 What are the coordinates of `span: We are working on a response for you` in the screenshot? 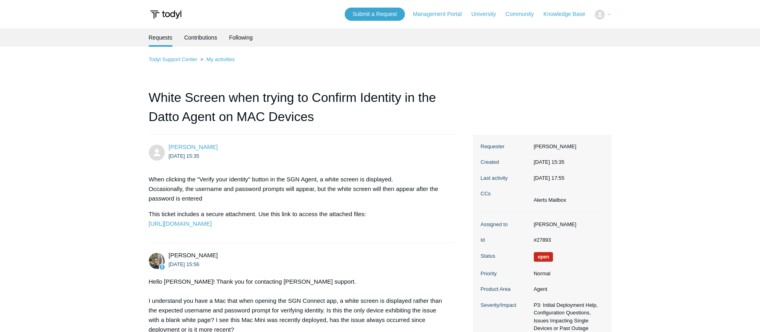 It's located at (544, 257).